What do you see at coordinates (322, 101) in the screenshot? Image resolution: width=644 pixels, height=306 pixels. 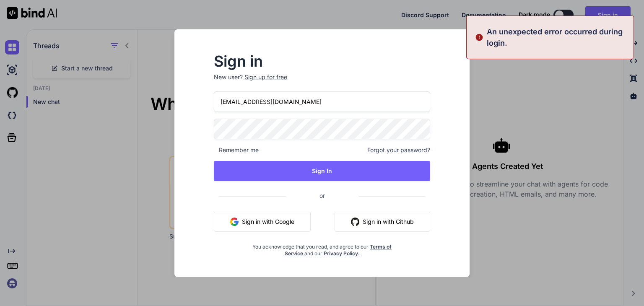 I see `input: Login or Email` at bounding box center [322, 101].